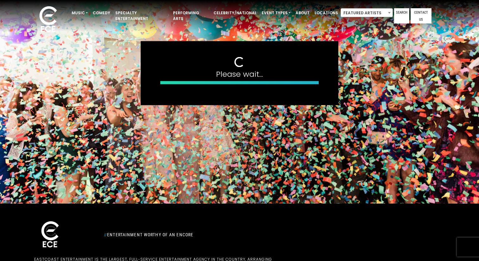  What do you see at coordinates (302, 13) in the screenshot?
I see `a: About` at bounding box center [302, 13].